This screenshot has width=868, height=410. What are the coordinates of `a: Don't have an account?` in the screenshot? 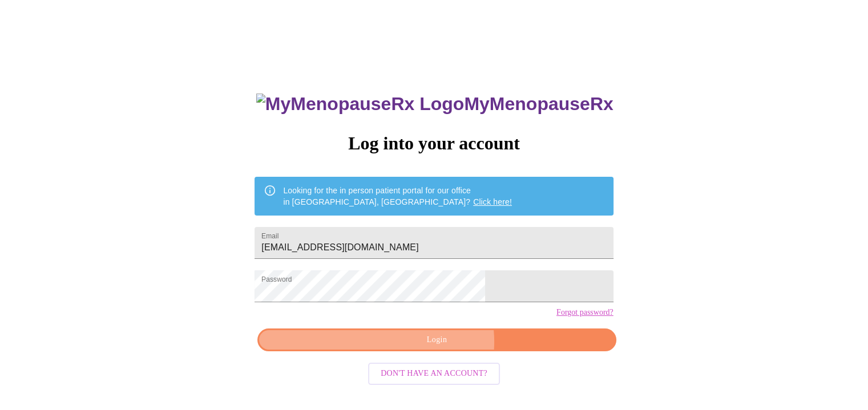 It's located at (434, 372).